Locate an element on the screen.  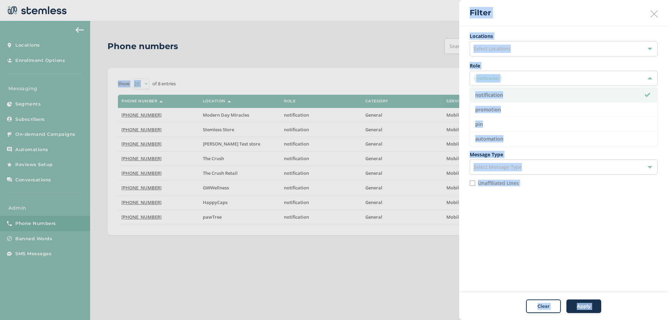
span: Clear is located at coordinates (544, 306).